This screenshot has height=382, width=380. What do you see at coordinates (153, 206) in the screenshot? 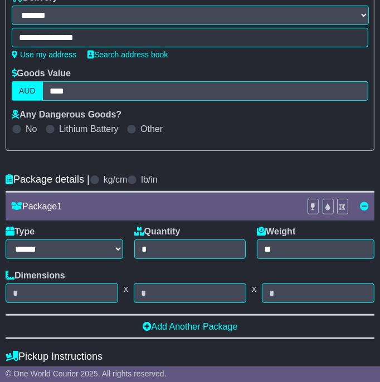
I see `div: Package` at bounding box center [153, 206].